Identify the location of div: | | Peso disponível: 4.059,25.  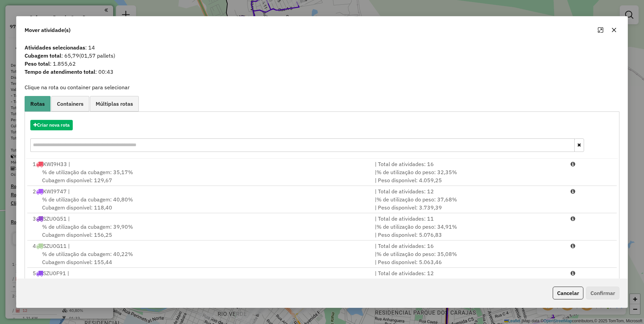
(469, 176).